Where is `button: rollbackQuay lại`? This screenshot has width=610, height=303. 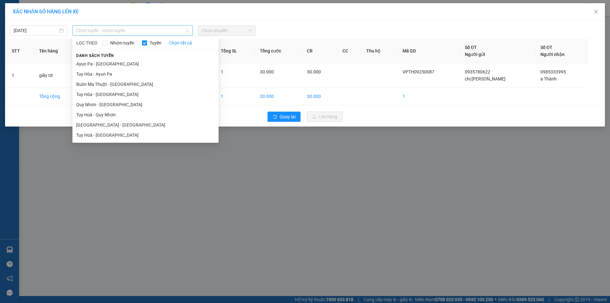 button: rollbackQuay lại is located at coordinates (284, 117).